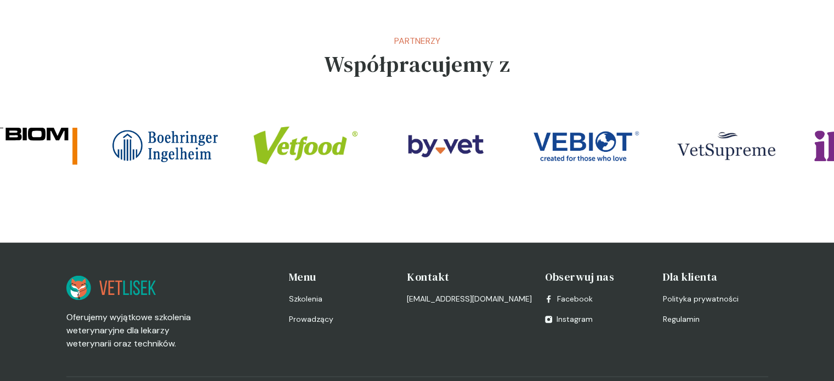 The width and height of the screenshot is (834, 381). I want to click on span: Polityka prywatności, so click(701, 299).